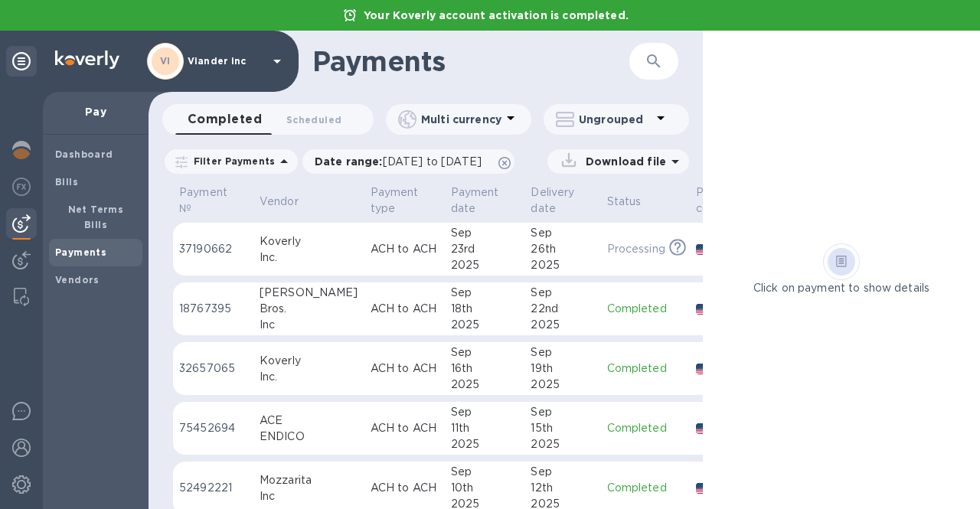  What do you see at coordinates (395, 200) in the screenshot?
I see `p: Payment type` at bounding box center [395, 200].